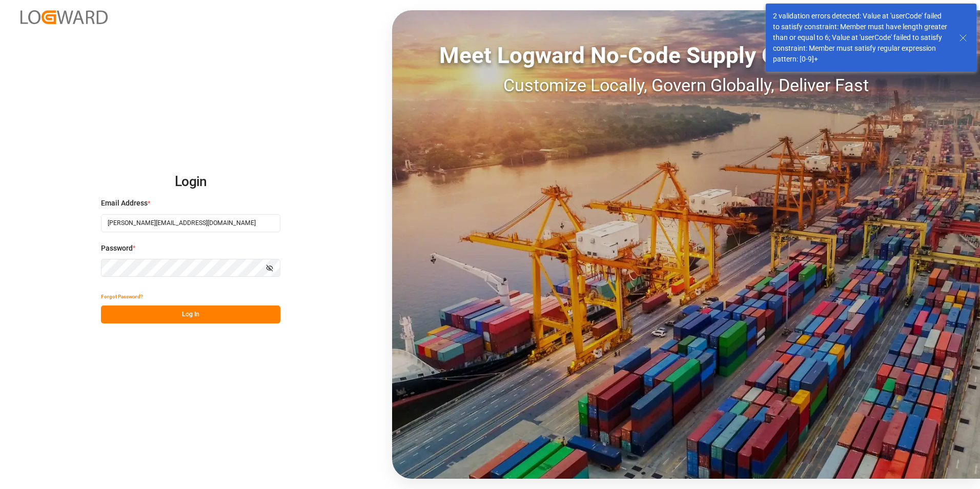  I want to click on img: Logward_new_orange.png, so click(64, 17).